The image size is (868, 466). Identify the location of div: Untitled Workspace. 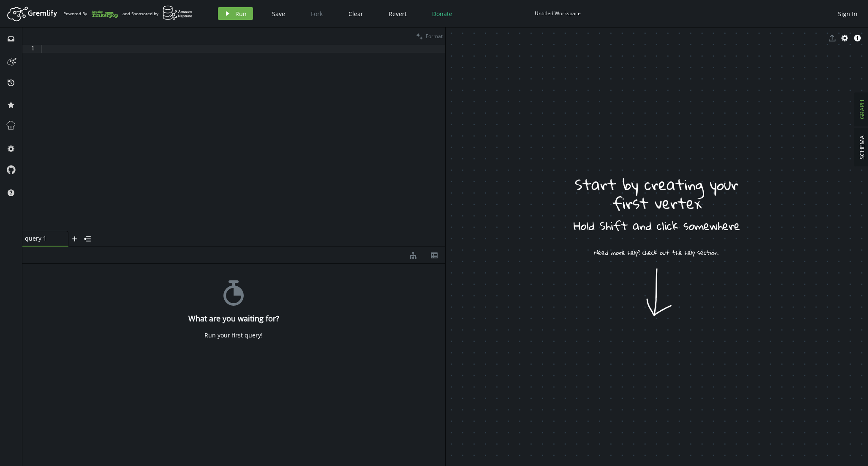
(557, 13).